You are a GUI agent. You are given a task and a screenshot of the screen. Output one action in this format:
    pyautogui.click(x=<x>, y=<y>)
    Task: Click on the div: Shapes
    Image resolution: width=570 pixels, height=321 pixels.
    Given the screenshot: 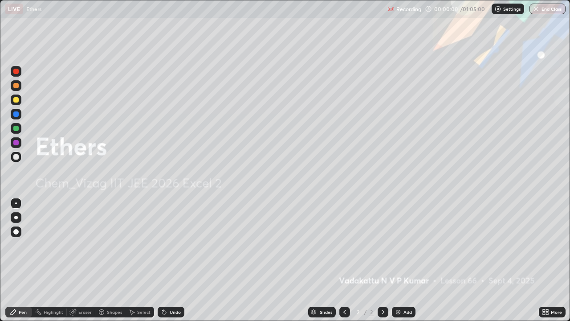 What is the action you would take?
    pyautogui.click(x=114, y=312)
    